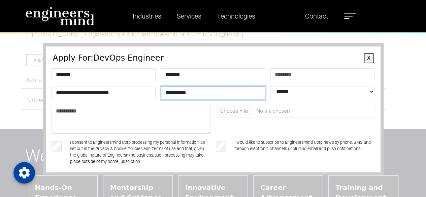 The image size is (426, 197). Describe the element at coordinates (316, 16) in the screenshot. I see `a: Contact` at that location.